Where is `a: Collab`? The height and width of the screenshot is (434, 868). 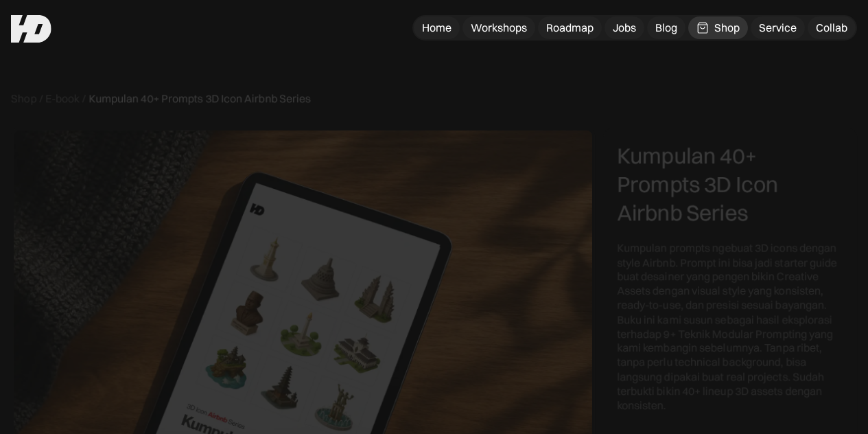
a: Collab is located at coordinates (832, 27).